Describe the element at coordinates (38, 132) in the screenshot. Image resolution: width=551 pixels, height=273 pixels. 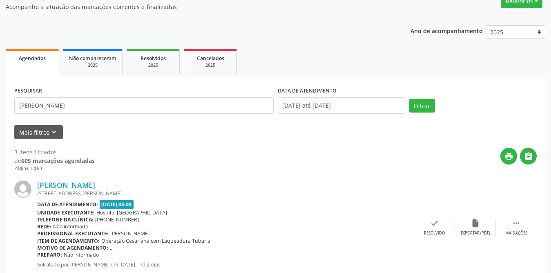
I see `button: Mais filtroskeyboard_arrow_down` at that location.